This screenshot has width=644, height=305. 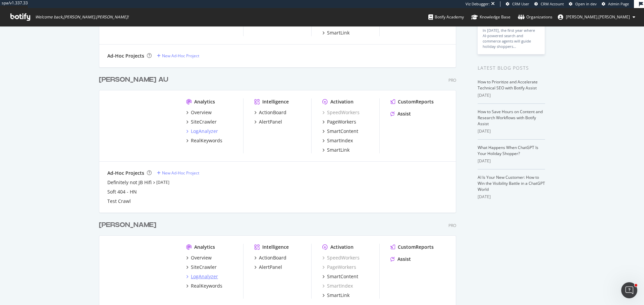 What do you see at coordinates (122, 192) in the screenshot?
I see `a: Soft 404 - HN` at bounding box center [122, 192].